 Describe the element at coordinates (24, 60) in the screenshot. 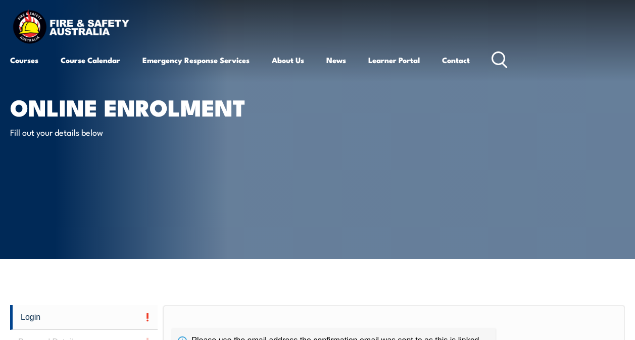

I see `a: Courses` at that location.